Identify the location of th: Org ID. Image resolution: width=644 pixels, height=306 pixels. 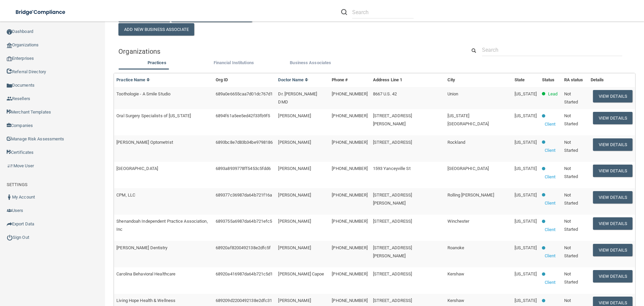
(244, 80).